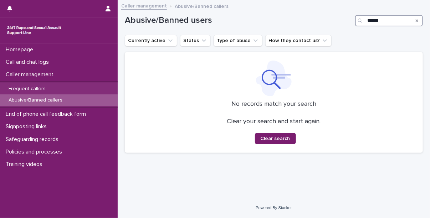 The height and width of the screenshot is (218, 430). Describe the element at coordinates (33, 139) in the screenshot. I see `p: Safeguarding records` at that location.